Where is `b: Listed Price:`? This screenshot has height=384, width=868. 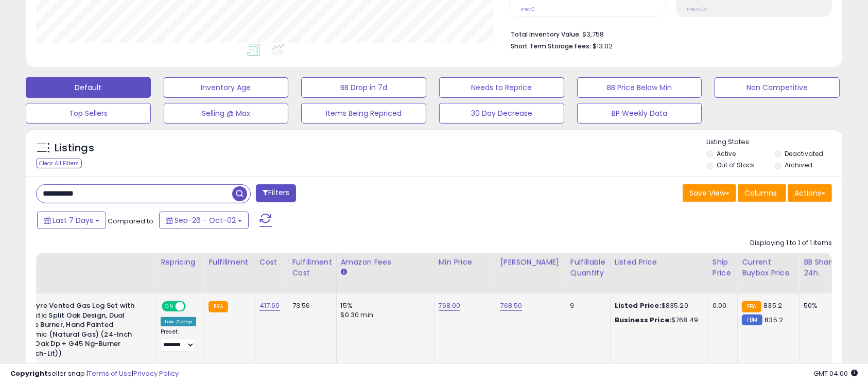
b: Listed Price: is located at coordinates (638, 305).